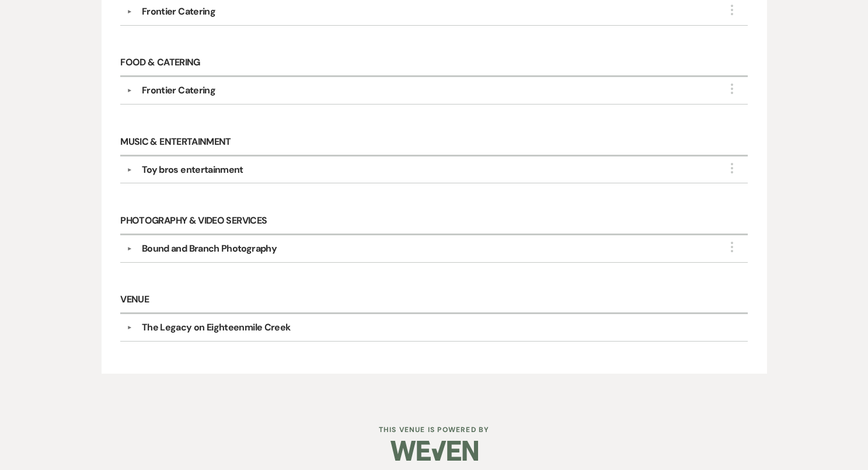 This screenshot has height=470, width=868. I want to click on h6: Food & Catering, so click(434, 64).